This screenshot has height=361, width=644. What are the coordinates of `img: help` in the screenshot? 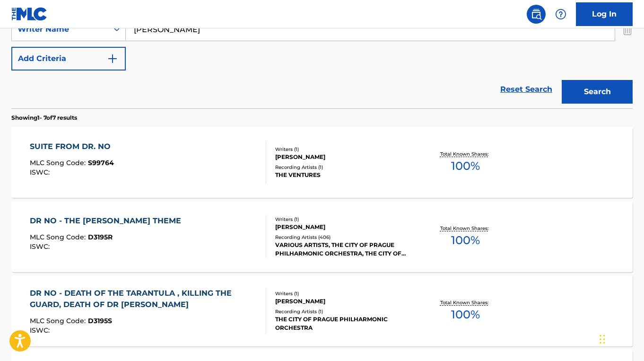 It's located at (560, 14).